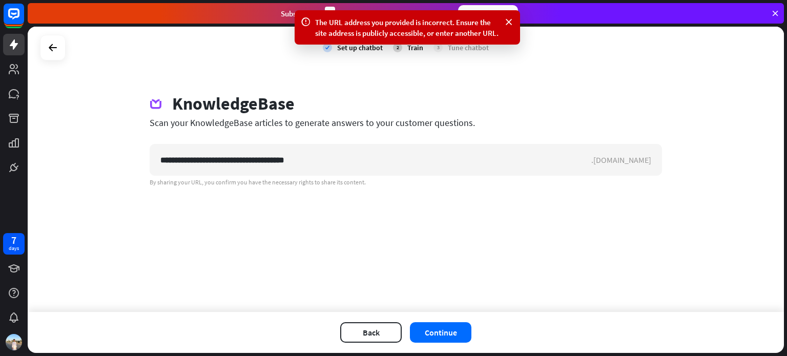 Image resolution: width=787 pixels, height=356 pixels. Describe the element at coordinates (327, 48) in the screenshot. I see `i: check` at that location.